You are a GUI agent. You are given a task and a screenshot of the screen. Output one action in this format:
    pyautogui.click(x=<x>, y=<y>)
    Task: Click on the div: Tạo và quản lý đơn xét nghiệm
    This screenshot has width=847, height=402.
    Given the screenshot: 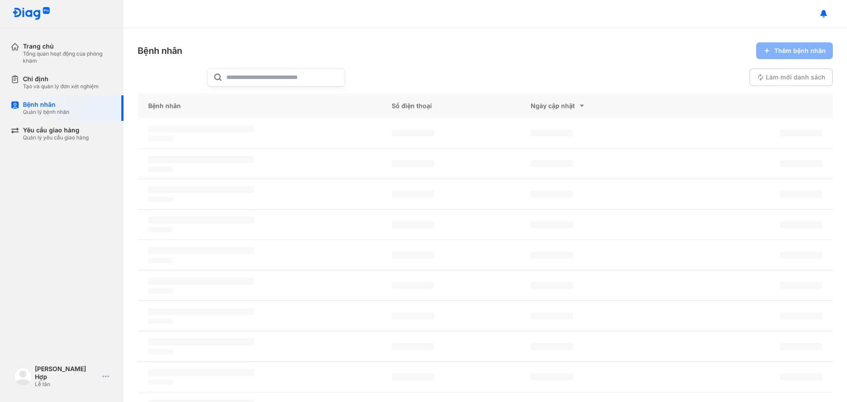 What is the action you would take?
    pyautogui.click(x=61, y=86)
    